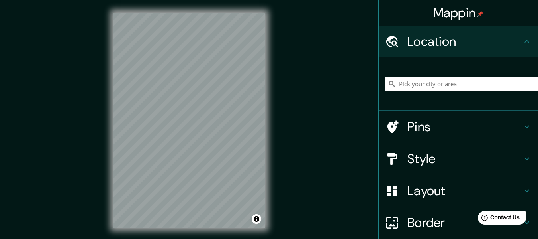 The height and width of the screenshot is (239, 538). Describe the element at coordinates (481, 14) in the screenshot. I see `img: pin-icon.png` at that location.